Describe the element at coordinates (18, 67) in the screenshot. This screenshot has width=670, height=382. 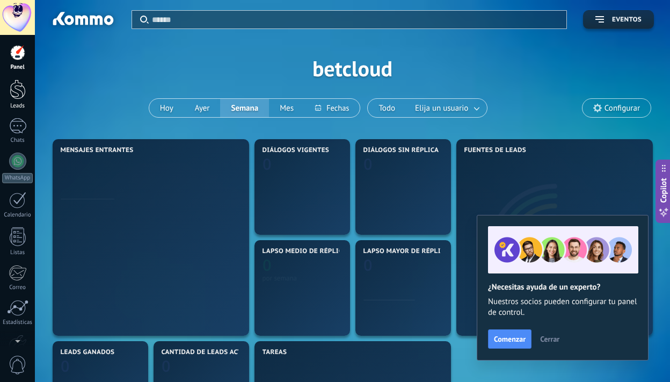
I see `div: Panel` at that location.